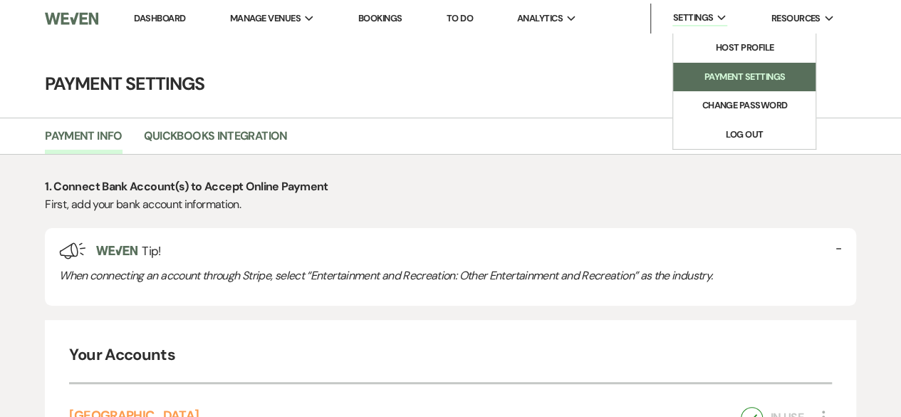 The height and width of the screenshot is (417, 901). What do you see at coordinates (216, 140) in the screenshot?
I see `a: Quickbooks Integration` at bounding box center [216, 140].